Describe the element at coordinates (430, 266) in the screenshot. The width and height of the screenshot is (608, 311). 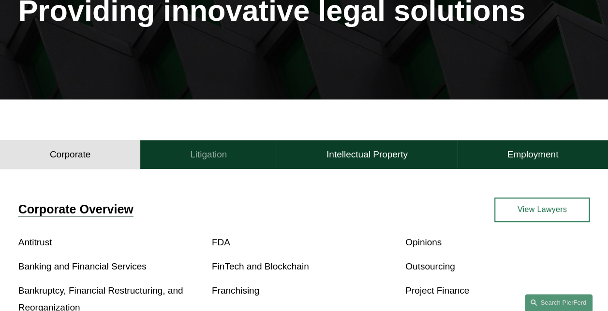
I see `a: Outsourcing` at that location.